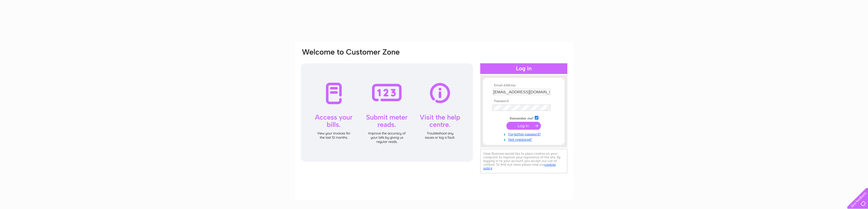 This screenshot has width=868, height=209. What do you see at coordinates (520, 166) in the screenshot?
I see `a: cookies policy` at bounding box center [520, 166].